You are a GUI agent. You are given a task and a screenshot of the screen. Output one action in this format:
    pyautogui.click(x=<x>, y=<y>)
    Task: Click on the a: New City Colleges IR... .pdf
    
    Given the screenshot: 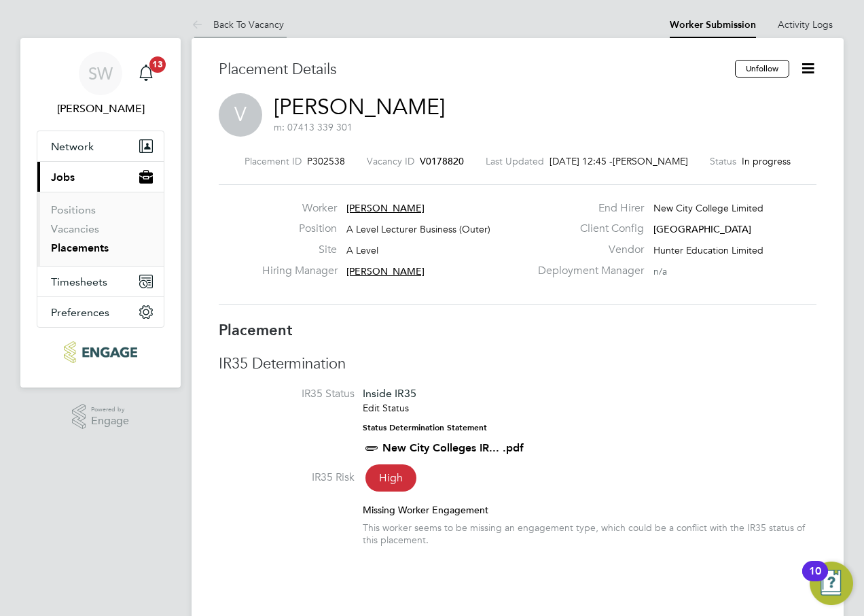 What is the action you would take?
    pyautogui.click(x=453, y=448)
    